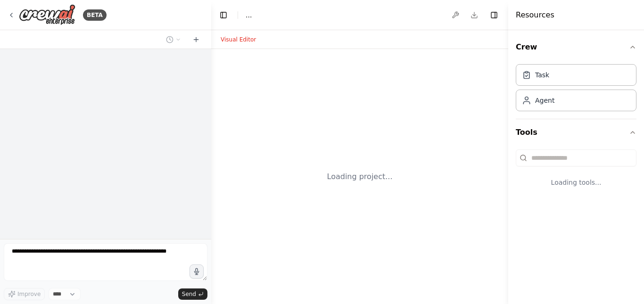  What do you see at coordinates (576, 47) in the screenshot?
I see `button: Crew` at bounding box center [576, 47].